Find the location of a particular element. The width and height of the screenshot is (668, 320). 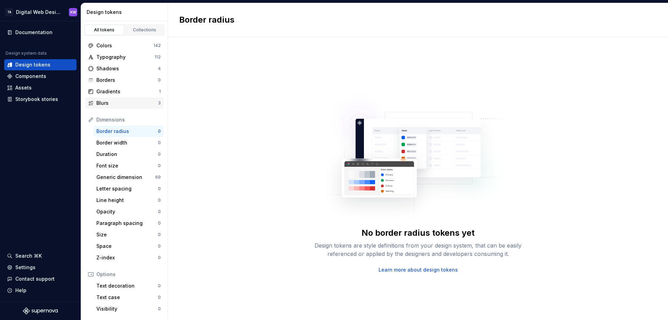

a: Border radius0 is located at coordinates (128, 131).